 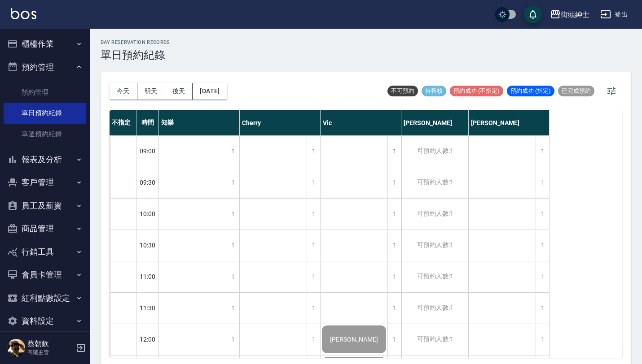 I want to click on span: 預約成功 (指定), so click(x=530, y=91).